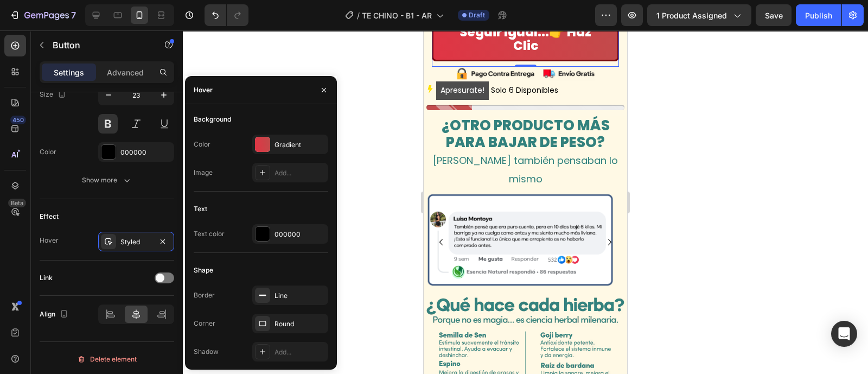  Describe the element at coordinates (54, 95) in the screenshot. I see `div: Size` at that location.